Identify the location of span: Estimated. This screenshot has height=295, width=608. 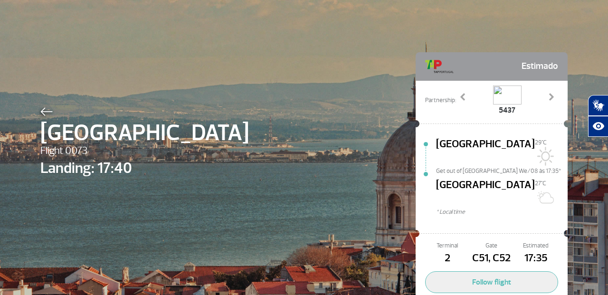
(536, 246).